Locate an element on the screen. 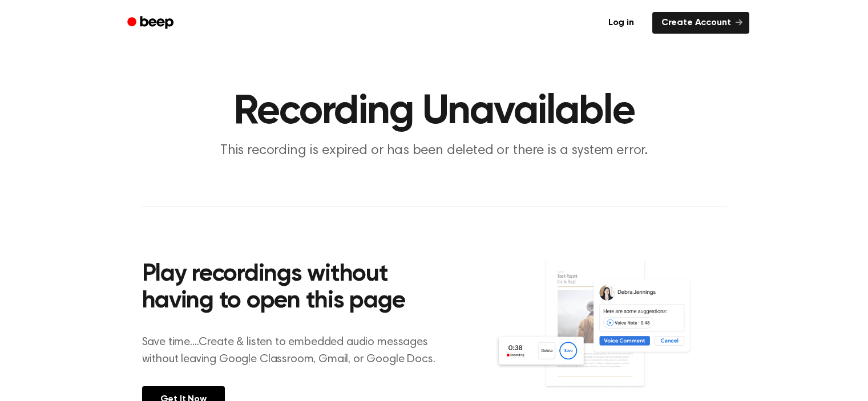  p: This recording is expired or has been deleted or there is a system error. is located at coordinates (434, 151).